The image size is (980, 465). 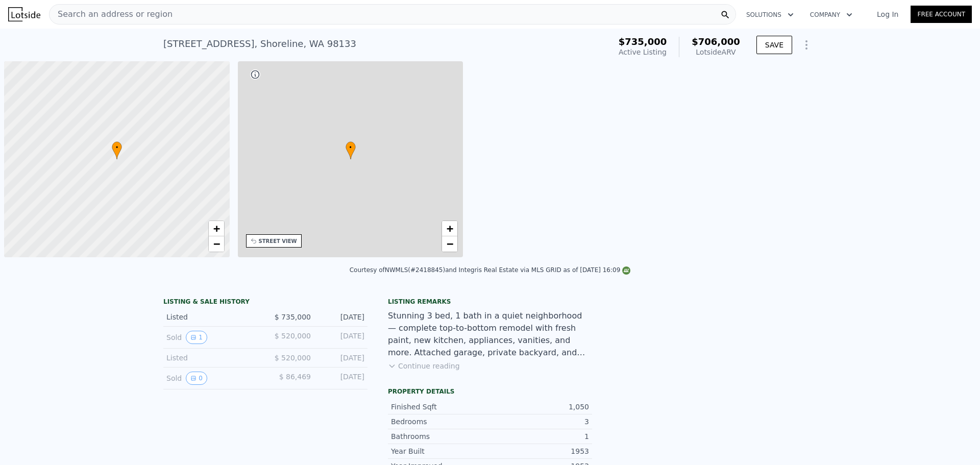 What do you see at coordinates (295, 376) in the screenshot?
I see `span: $ 86,469` at bounding box center [295, 376].